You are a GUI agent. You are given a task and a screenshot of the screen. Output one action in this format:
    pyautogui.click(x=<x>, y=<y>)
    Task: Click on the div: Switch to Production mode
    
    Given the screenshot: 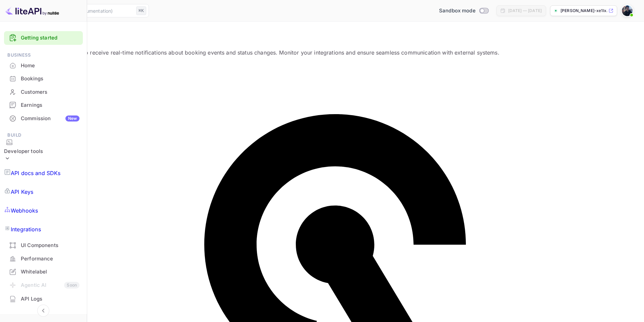 What is the action you would take?
    pyautogui.click(x=463, y=10)
    